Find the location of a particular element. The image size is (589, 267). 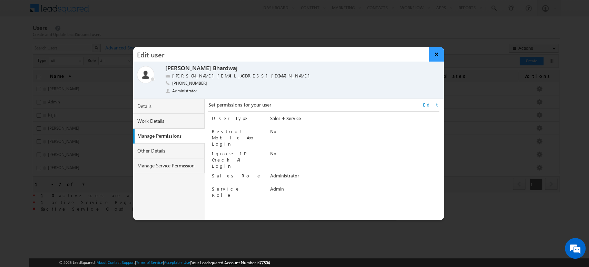

a: Acceptable Use is located at coordinates (177, 262).